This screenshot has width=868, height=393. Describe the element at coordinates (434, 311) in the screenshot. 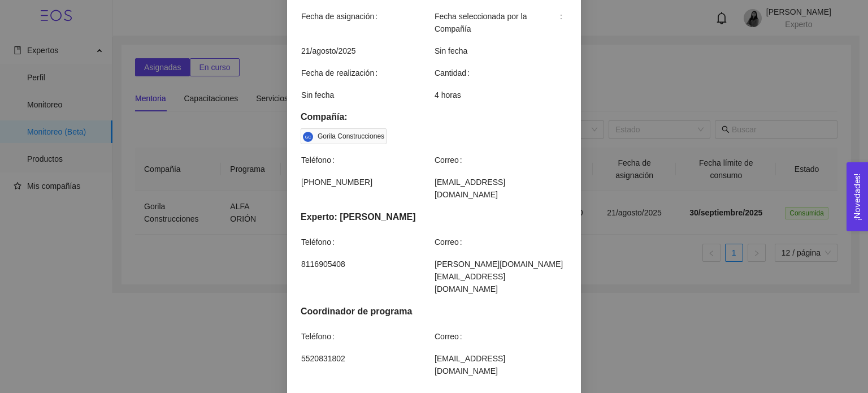

I see `div: Coordinador de programa` at that location.